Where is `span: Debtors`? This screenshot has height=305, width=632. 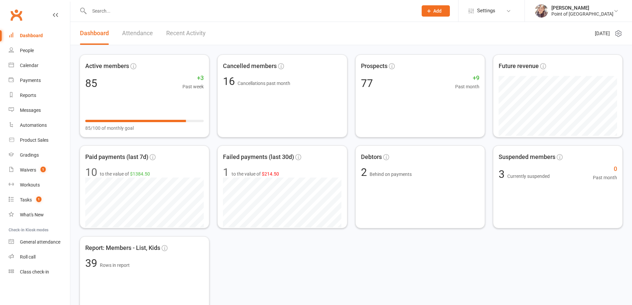
span: Debtors is located at coordinates (371, 157).